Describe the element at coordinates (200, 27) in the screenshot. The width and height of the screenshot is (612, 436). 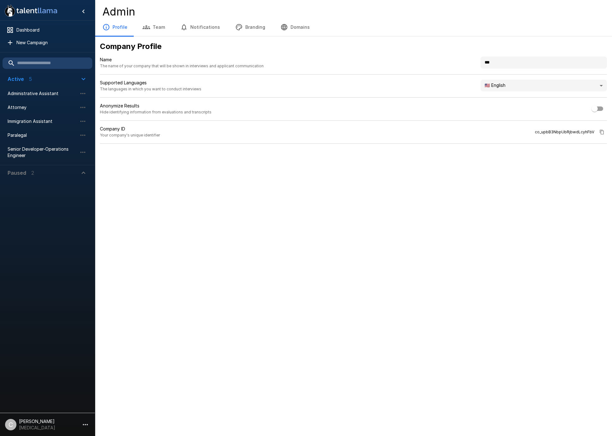
I see `button: Notifications` at that location.